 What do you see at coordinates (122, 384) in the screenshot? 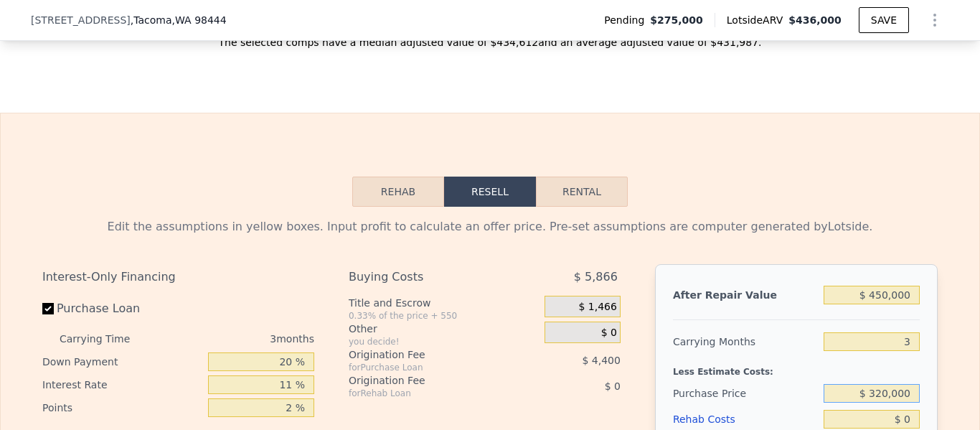
I see `div: Interest Rate` at bounding box center [122, 384].